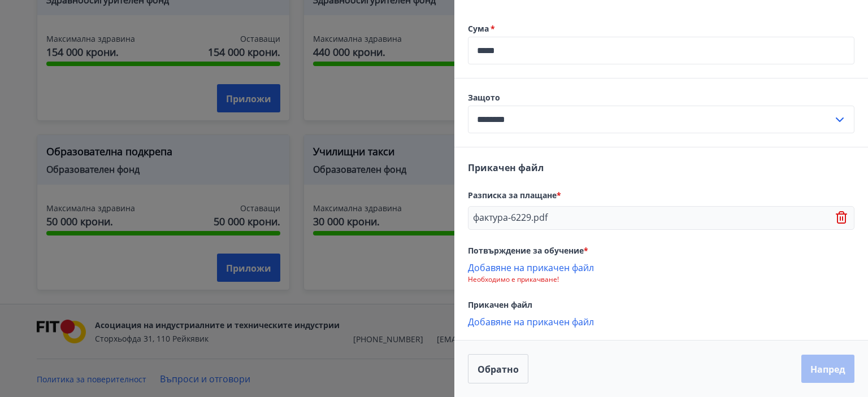 Image resolution: width=868 pixels, height=397 pixels. What do you see at coordinates (512, 195) in the screenshot?
I see `font: Разписка за плащане` at bounding box center [512, 195].